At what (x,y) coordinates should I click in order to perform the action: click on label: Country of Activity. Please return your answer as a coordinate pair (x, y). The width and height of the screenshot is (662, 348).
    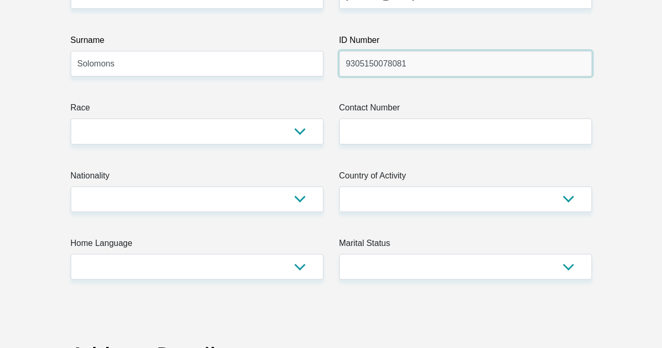
    Looking at the image, I should click on (465, 178).